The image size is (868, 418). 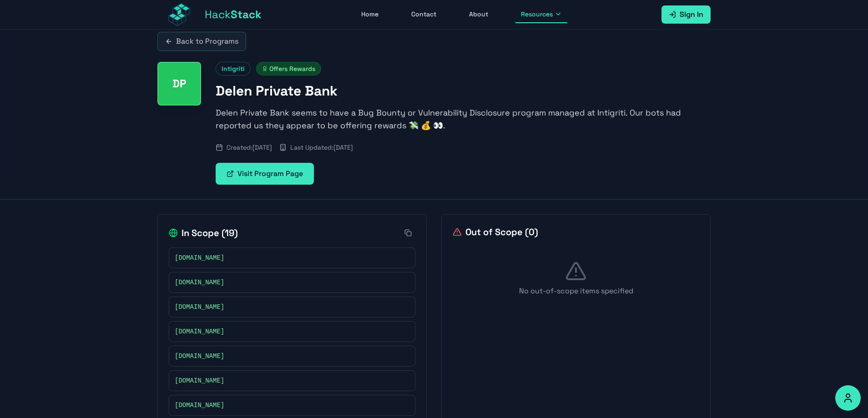 I want to click on h2: In Scope ( 19 ), so click(x=203, y=233).